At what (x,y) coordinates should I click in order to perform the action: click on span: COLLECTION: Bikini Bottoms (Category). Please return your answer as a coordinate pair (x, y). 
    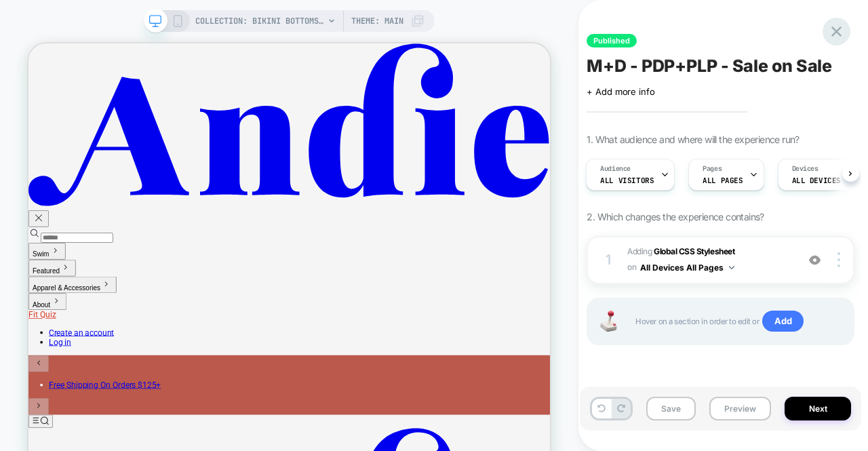
    Looking at the image, I should click on (260, 21).